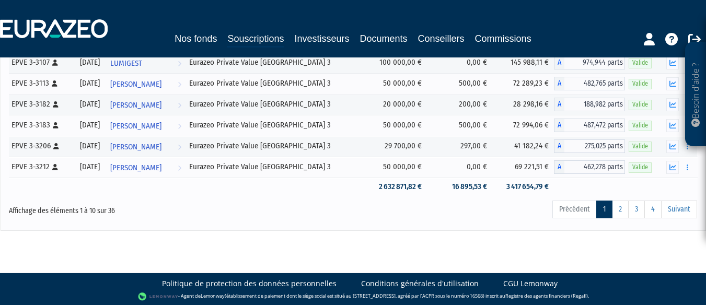  Describe the element at coordinates (420, 284) in the screenshot. I see `a: Conditions générales d'utilisation` at that location.